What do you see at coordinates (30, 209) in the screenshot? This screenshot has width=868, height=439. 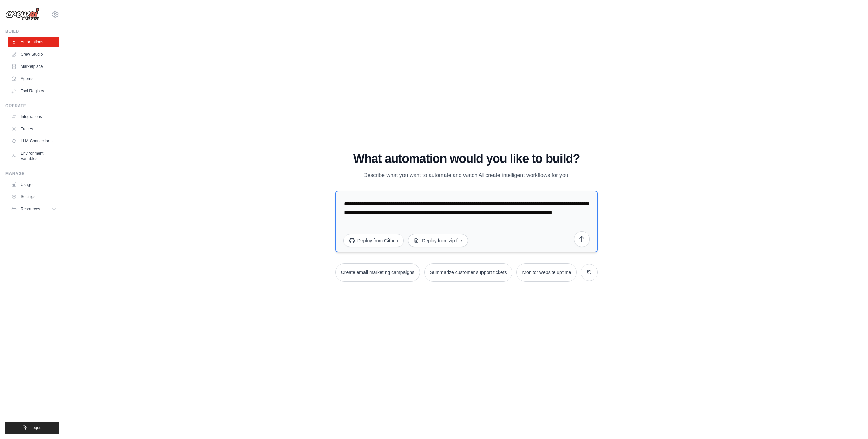 I see `span: Resources` at bounding box center [30, 209].